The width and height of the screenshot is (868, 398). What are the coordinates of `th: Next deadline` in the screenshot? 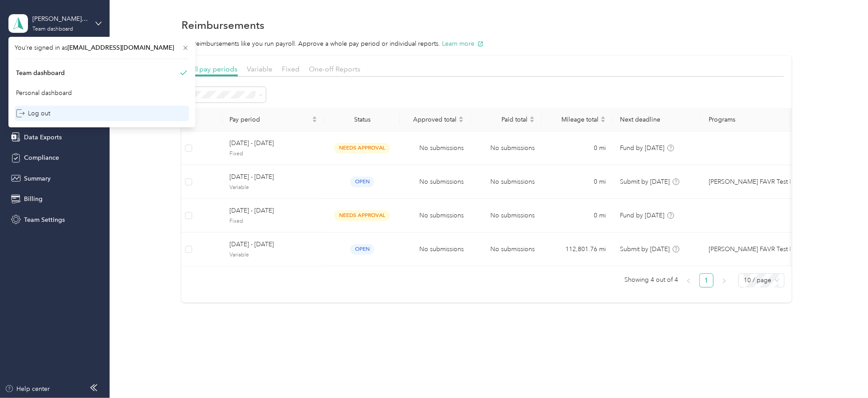 It's located at (657, 120).